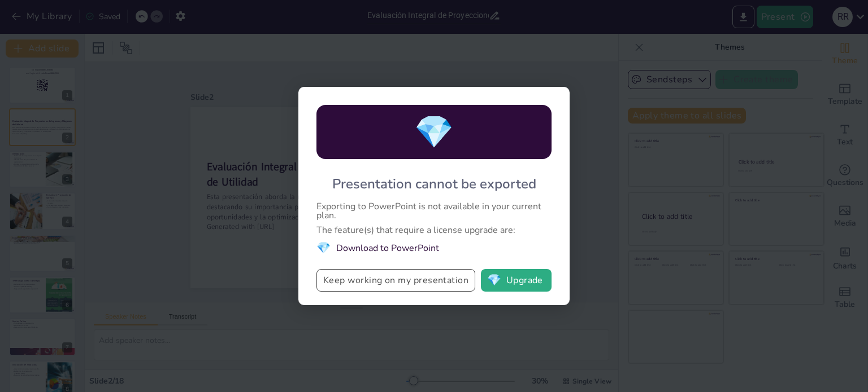 Image resolution: width=868 pixels, height=392 pixels. I want to click on div: The feature(s) that require a license upgrade are:, so click(434, 231).